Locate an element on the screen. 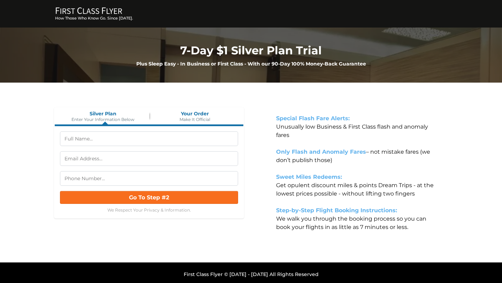 The height and width of the screenshot is (283, 502). p: We walk you through the booking process so you can book your flights in as little as 7 minutes or... is located at coordinates (358, 223).